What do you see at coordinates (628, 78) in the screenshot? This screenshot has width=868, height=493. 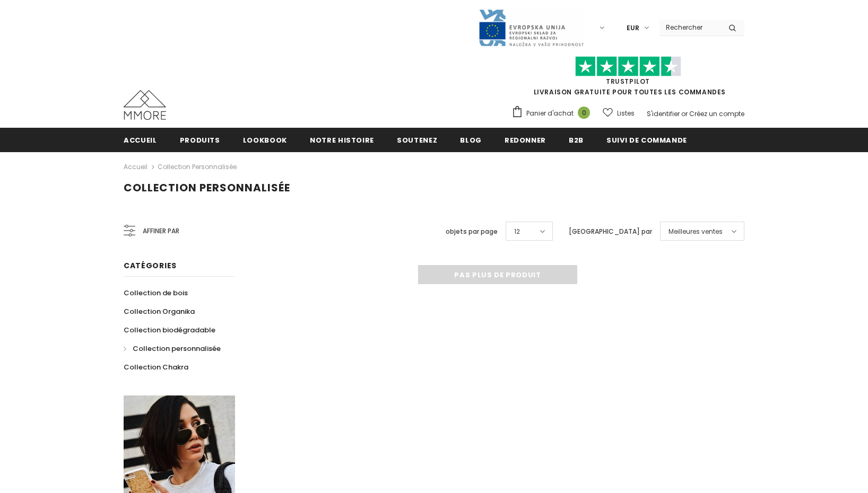 I see `span: LIVRAISON GRATUITE POUR TOUTES LES COMMANDES` at bounding box center [628, 78].